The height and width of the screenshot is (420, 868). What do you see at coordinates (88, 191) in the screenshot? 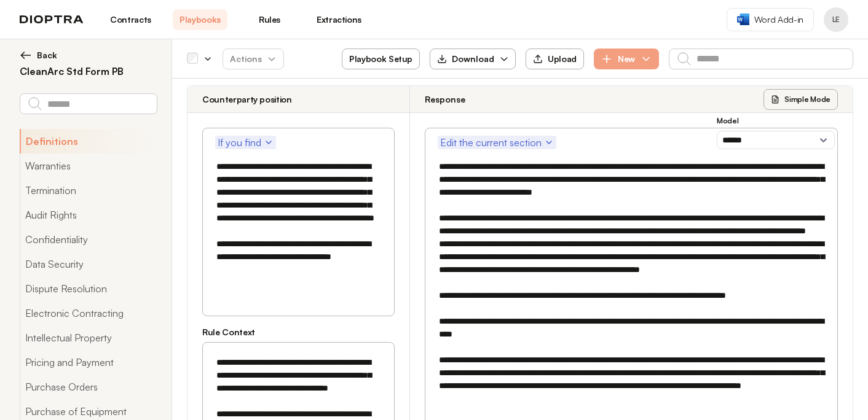
I see `button: Termination` at bounding box center [88, 191].